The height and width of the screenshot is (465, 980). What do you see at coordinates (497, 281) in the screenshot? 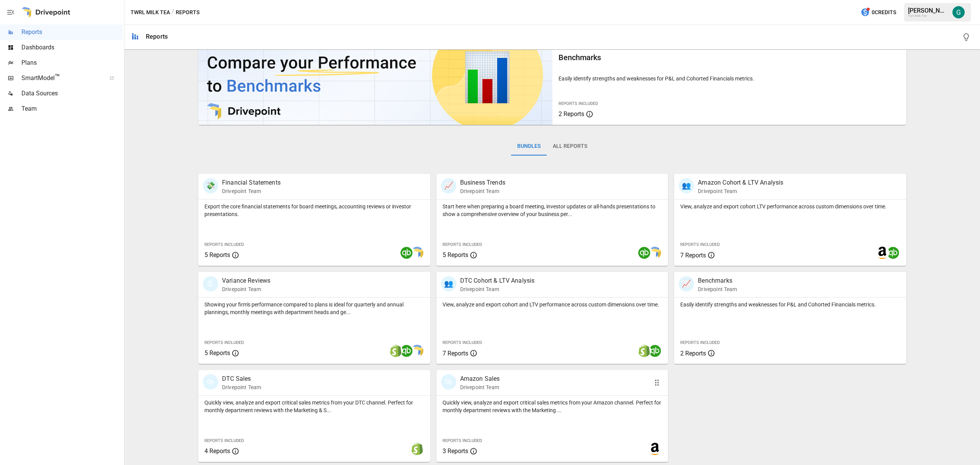
I see `p: DTC Cohort & LTV Analysis` at bounding box center [497, 281].